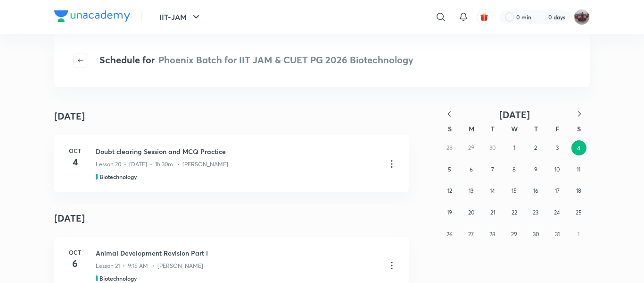 The height and width of the screenshot is (283, 644). Describe the element at coordinates (514, 169) in the screenshot. I see `abbr: October 8, 2025` at that location.